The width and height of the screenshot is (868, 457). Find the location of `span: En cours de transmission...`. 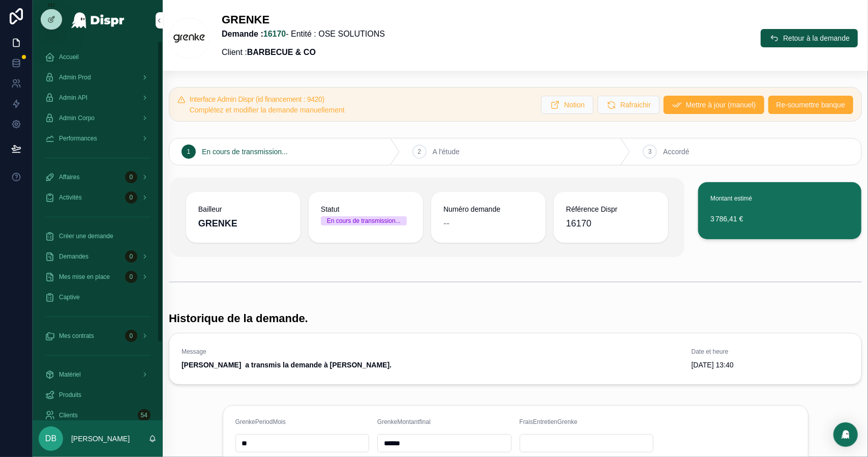

span: En cours de transmission... is located at coordinates (245, 151).